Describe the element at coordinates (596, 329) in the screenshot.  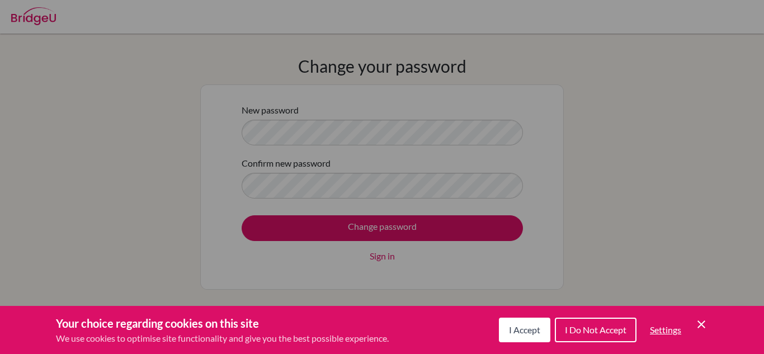
I see `span: I Do Not Accept` at that location.